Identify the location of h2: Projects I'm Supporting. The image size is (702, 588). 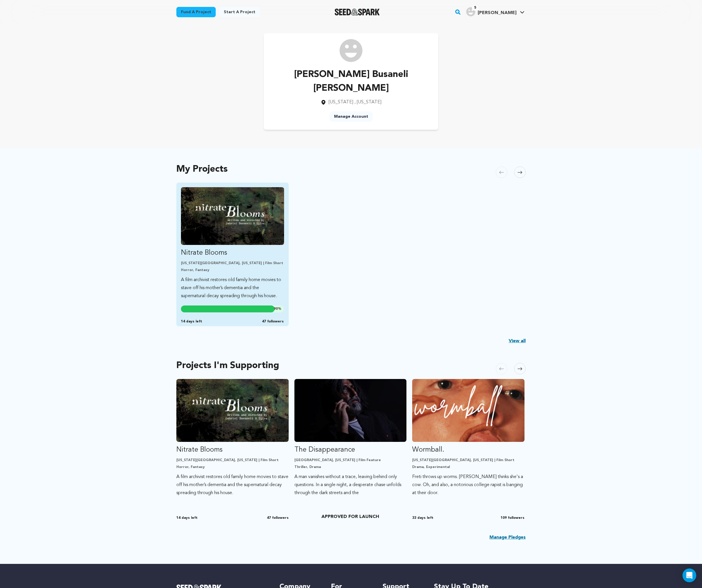
(228, 366).